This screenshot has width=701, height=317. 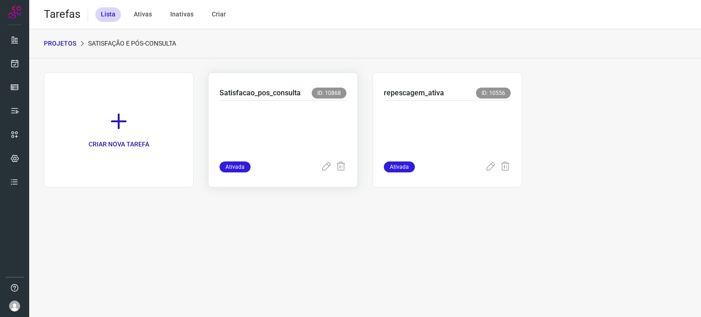 What do you see at coordinates (329, 93) in the screenshot?
I see `span: ID: 10868` at bounding box center [329, 93].